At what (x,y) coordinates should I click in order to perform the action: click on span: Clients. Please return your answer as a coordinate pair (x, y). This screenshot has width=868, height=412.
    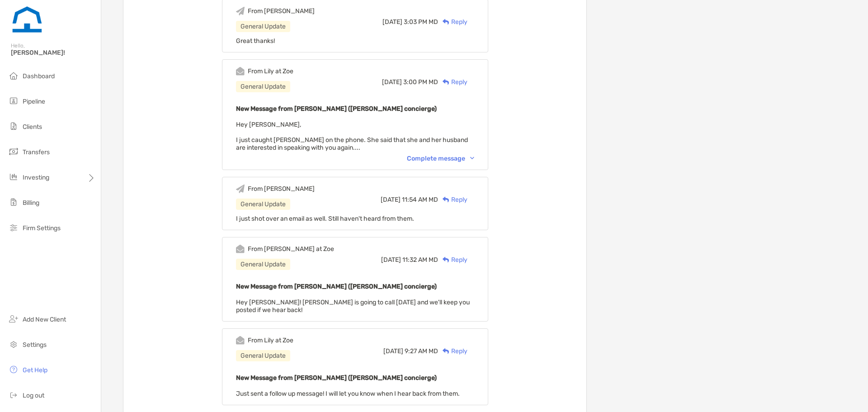
    Looking at the image, I should click on (32, 127).